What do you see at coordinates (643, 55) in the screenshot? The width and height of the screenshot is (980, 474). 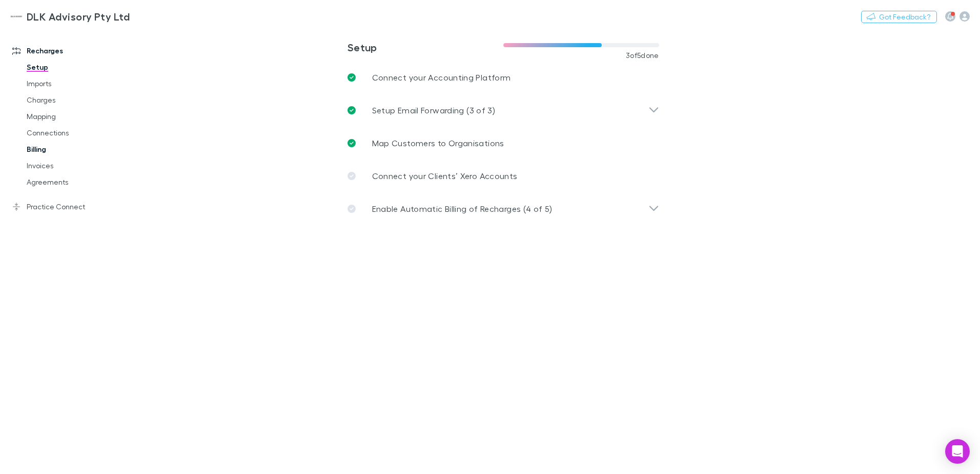 I see `span: 3 of 5 done` at bounding box center [643, 55].